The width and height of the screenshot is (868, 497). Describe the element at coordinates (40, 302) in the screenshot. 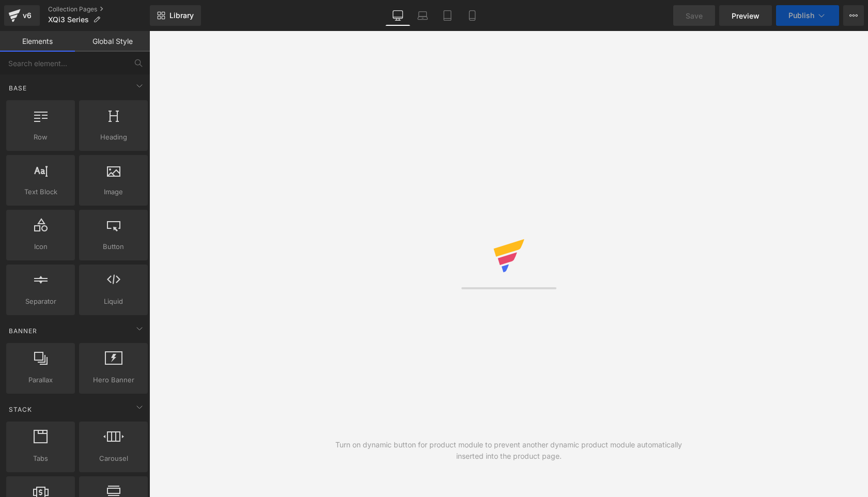

I see `span: Separator` at that location.